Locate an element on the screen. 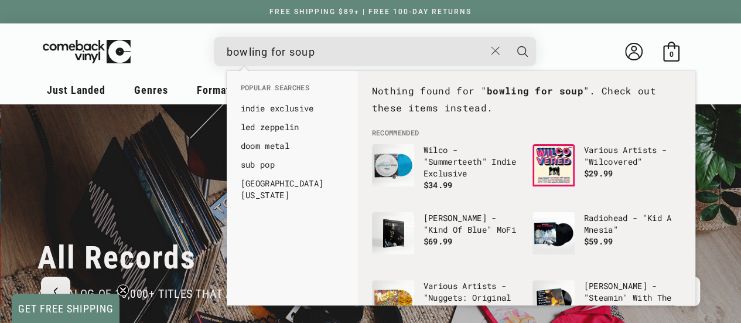 This screenshot has height=323, width=741. span: a catalog of 10,000+ Titles that are all worth discovering. is located at coordinates (173, 304).